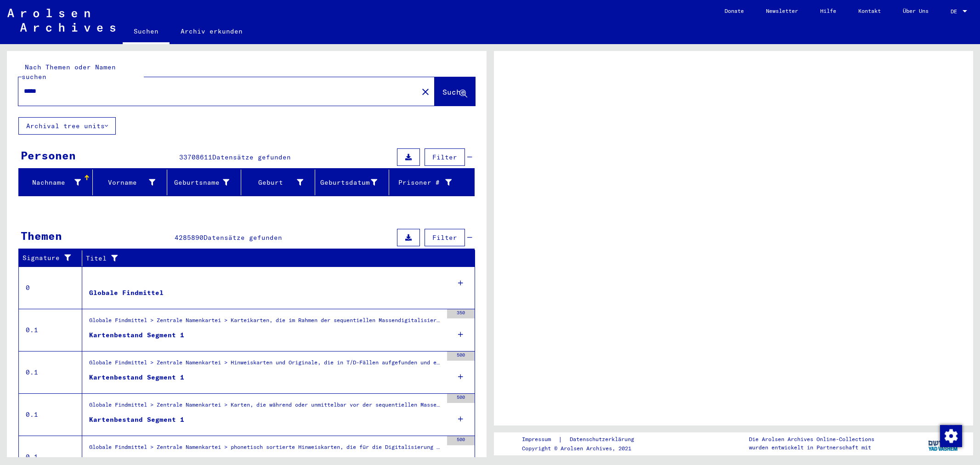 The width and height of the screenshot is (980, 465). I want to click on div: Themen, so click(41, 236).